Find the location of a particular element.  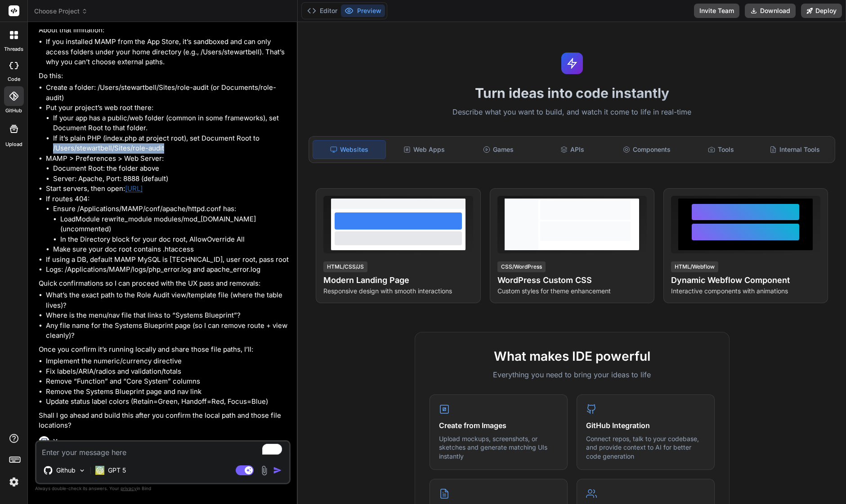

h4: Create from Images is located at coordinates (498, 425).